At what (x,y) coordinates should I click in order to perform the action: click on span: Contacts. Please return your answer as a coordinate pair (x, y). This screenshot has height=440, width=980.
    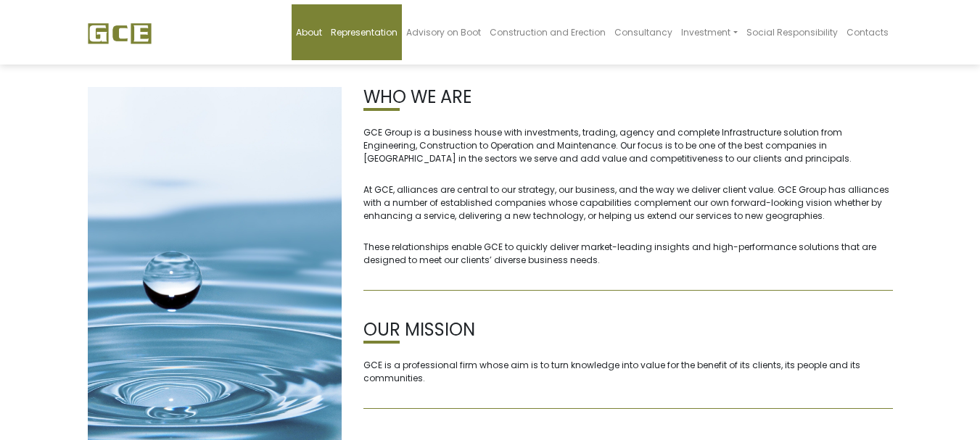
    Looking at the image, I should click on (867, 32).